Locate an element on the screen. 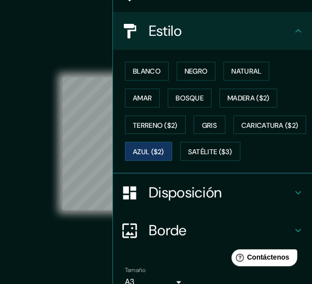 This screenshot has height=284, width=312. font: Natural is located at coordinates (246, 71).